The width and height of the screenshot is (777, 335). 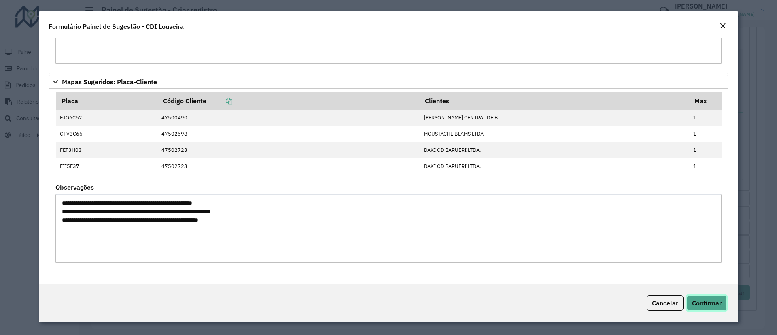 What do you see at coordinates (723, 26) in the screenshot?
I see `button: Close` at bounding box center [723, 26].